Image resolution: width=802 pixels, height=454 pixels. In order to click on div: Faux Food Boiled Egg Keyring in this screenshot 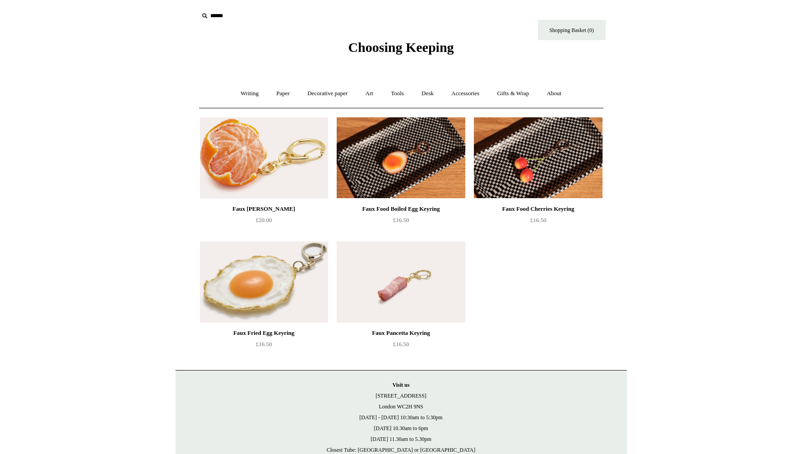, I will do `click(401, 209)`.